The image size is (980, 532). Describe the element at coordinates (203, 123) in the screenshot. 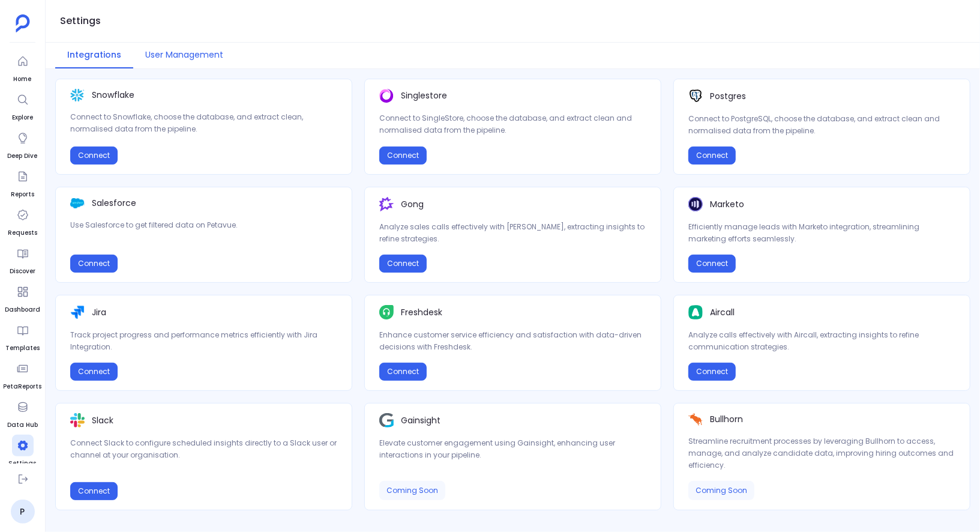

I see `p: Connect to Snowflake, choose the database, and extract clean, normalised data from the pipeline.` at that location.